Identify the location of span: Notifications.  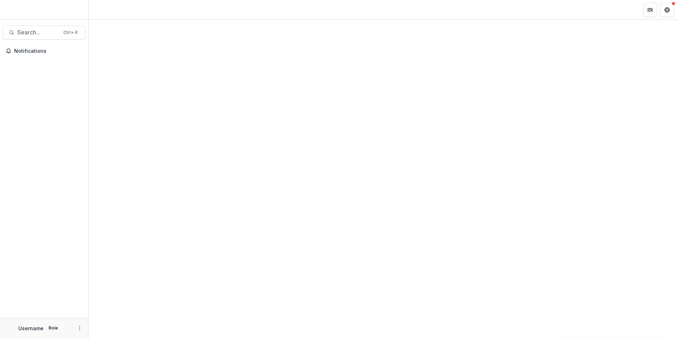
(48, 51).